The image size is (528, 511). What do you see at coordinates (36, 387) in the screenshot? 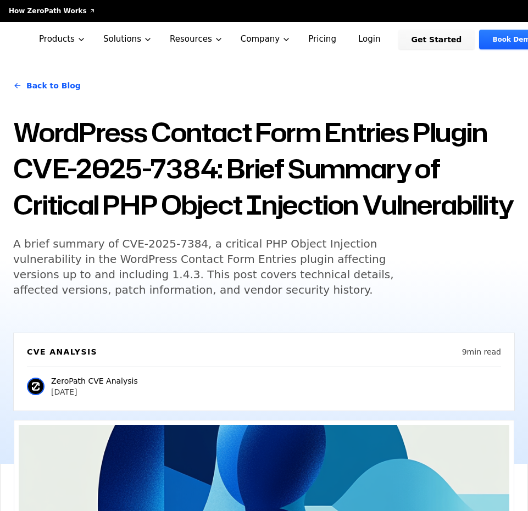
I see `img: ZeroPath CVE Analysis` at bounding box center [36, 387].